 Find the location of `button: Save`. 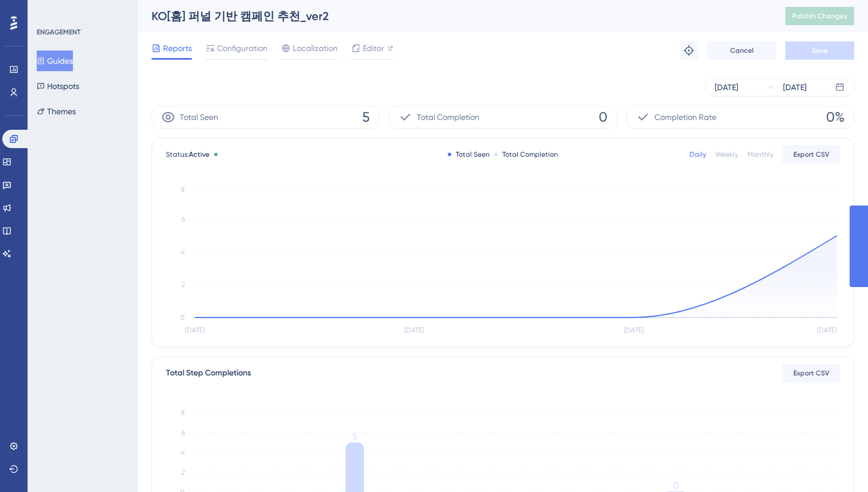

button: Save is located at coordinates (820, 50).